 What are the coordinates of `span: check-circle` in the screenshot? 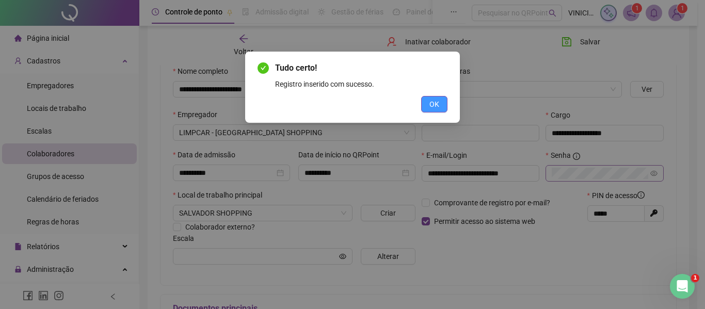 It's located at (263, 68).